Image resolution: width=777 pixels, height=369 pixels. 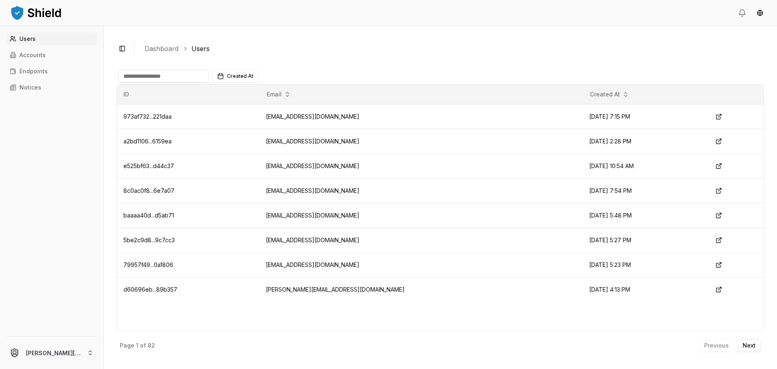 I want to click on th: ID, so click(x=188, y=94).